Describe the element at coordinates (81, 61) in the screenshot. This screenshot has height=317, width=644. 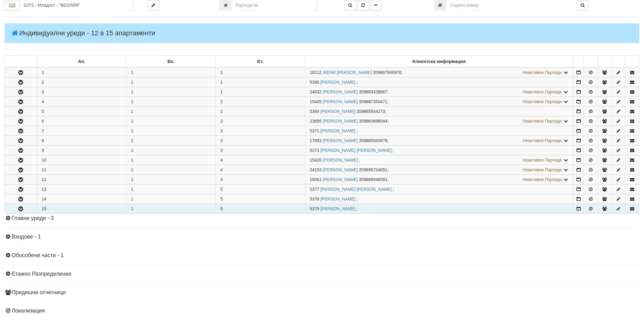
I see `b: Ап.` at that location.